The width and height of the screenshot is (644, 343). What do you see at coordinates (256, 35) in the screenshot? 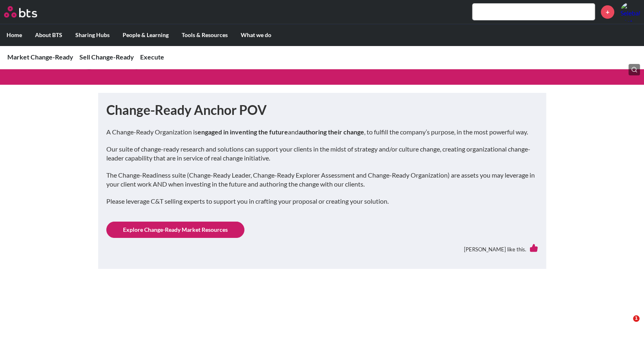
I see `label: What we do` at bounding box center [256, 35].